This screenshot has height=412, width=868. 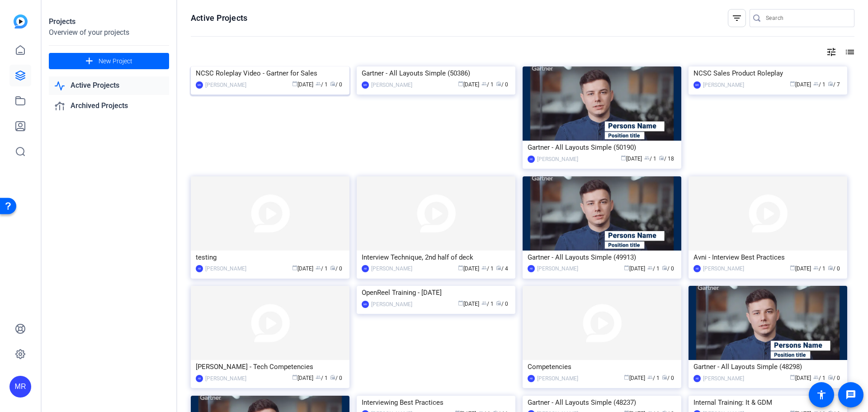 I want to click on div: Gartner - All Layouts Simple (48298), so click(x=767, y=367).